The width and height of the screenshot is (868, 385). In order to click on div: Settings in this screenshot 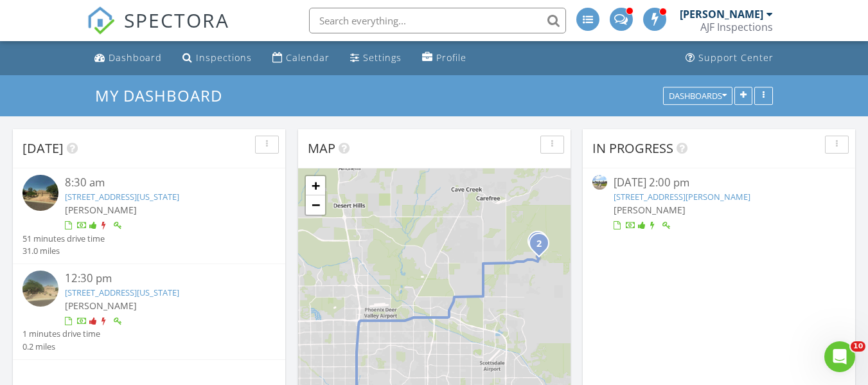, I will do `click(382, 58)`.